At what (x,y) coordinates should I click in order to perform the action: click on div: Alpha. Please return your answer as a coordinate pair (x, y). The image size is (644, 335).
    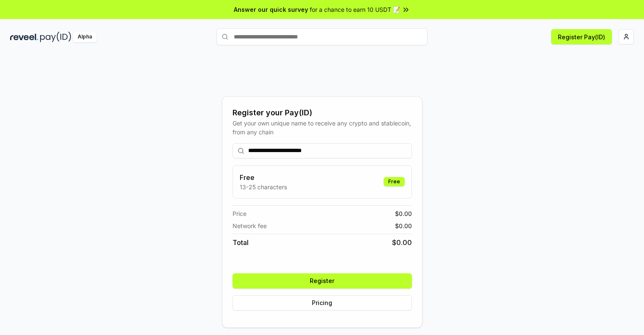
    Looking at the image, I should click on (85, 37).